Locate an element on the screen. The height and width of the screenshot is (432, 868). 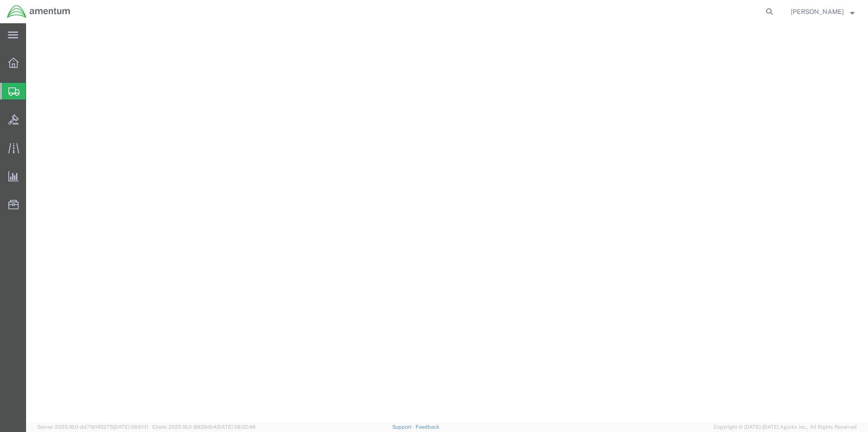
span: Server: 2025.18.0-dd719145275 is located at coordinates (93, 427).